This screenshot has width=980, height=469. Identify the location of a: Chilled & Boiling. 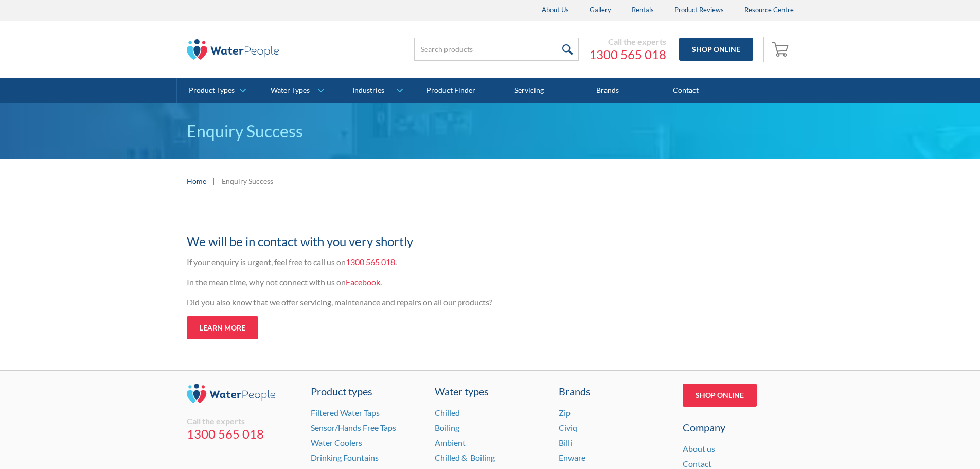
(465, 457).